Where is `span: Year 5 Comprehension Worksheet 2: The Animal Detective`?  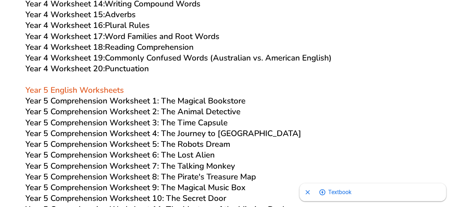 span: Year 5 Comprehension Worksheet 2: The Animal Detective is located at coordinates (133, 111).